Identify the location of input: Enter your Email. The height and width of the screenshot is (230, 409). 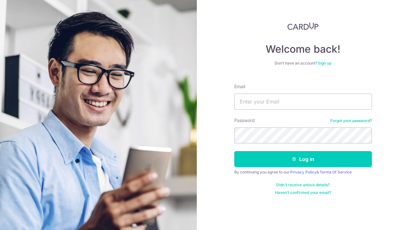
(303, 102).